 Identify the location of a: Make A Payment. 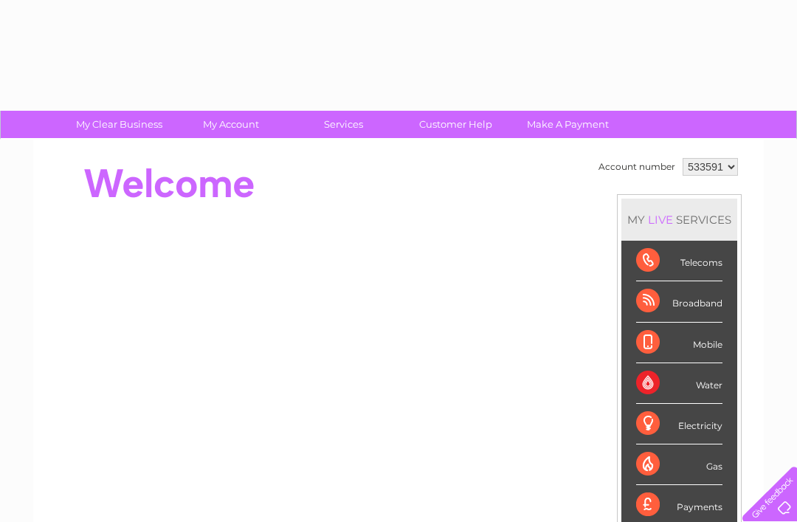
(568, 124).